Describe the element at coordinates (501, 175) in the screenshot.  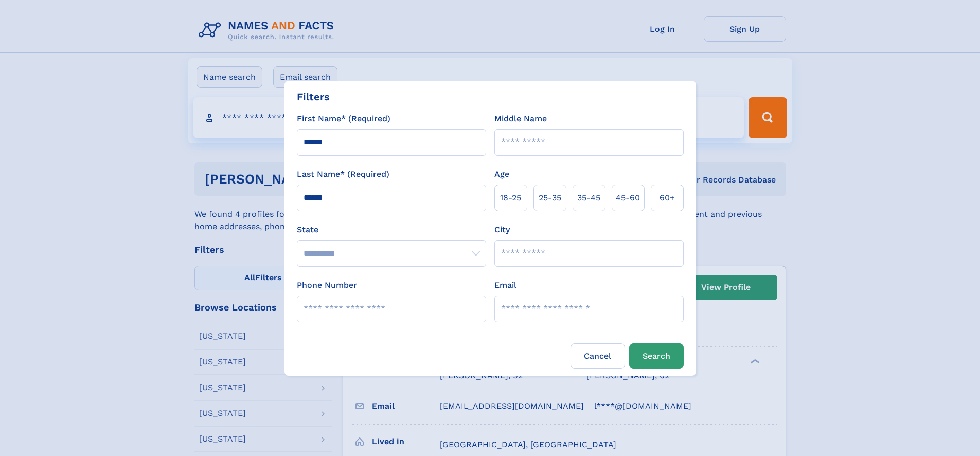
I see `label: Age` at that location.